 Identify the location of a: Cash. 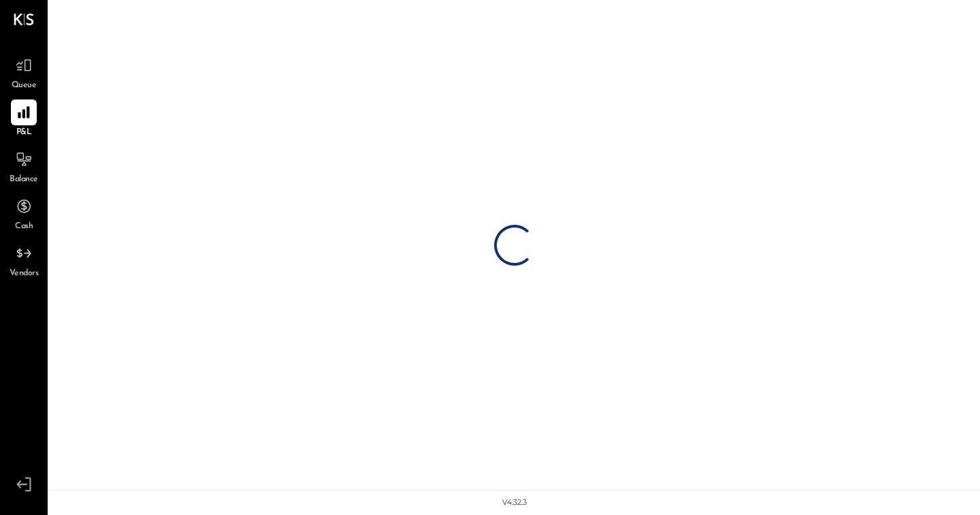
(24, 213).